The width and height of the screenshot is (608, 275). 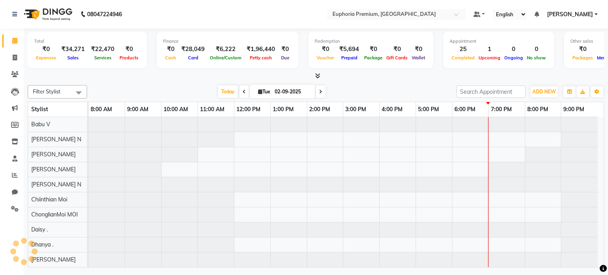 I want to click on a: 8:00 AM, so click(x=101, y=109).